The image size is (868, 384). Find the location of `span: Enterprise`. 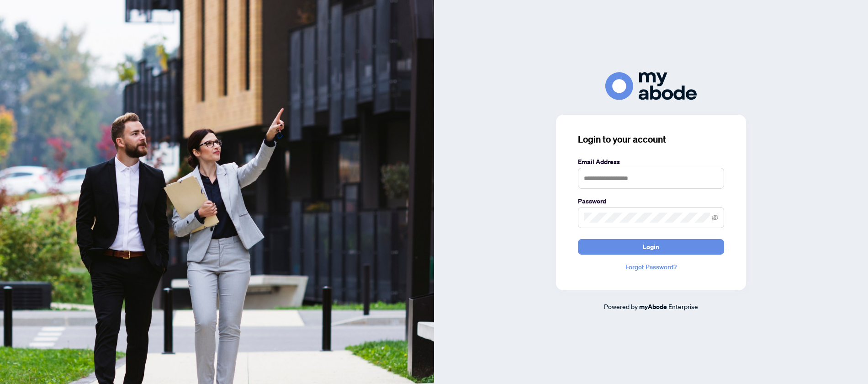

span: Enterprise is located at coordinates (683, 306).